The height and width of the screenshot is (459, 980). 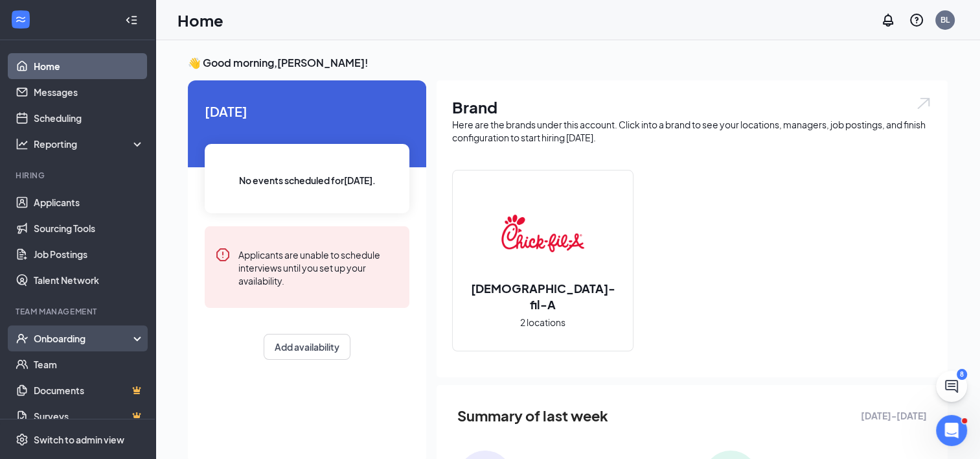 What do you see at coordinates (89, 66) in the screenshot?
I see `a: Home` at bounding box center [89, 66].